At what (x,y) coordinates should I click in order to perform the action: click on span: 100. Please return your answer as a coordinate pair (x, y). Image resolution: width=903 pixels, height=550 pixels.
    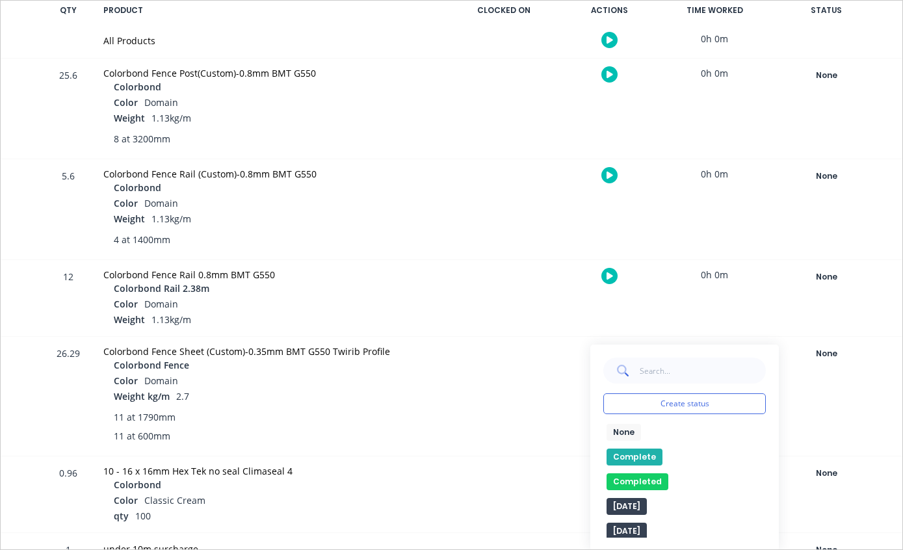
    Looking at the image, I should click on (143, 515).